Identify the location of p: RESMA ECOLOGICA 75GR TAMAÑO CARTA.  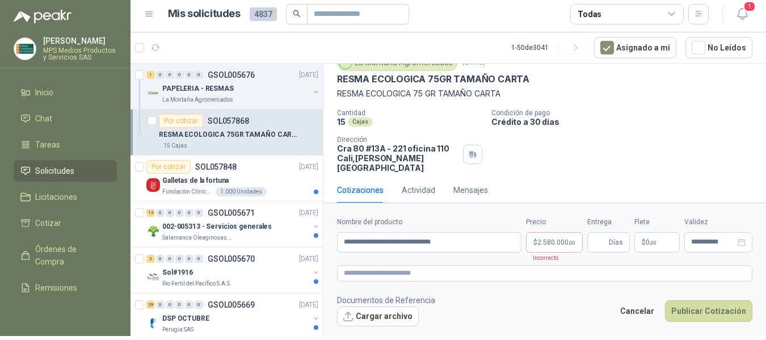
(433, 79).